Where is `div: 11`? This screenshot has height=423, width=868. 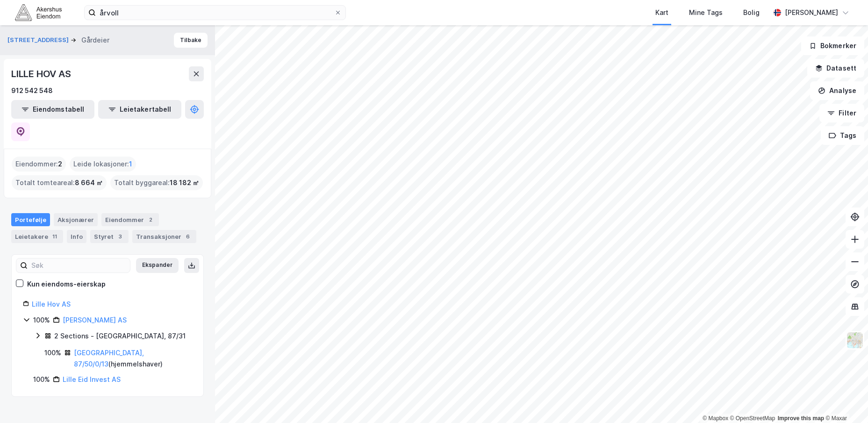 div: 11 is located at coordinates (54, 236).